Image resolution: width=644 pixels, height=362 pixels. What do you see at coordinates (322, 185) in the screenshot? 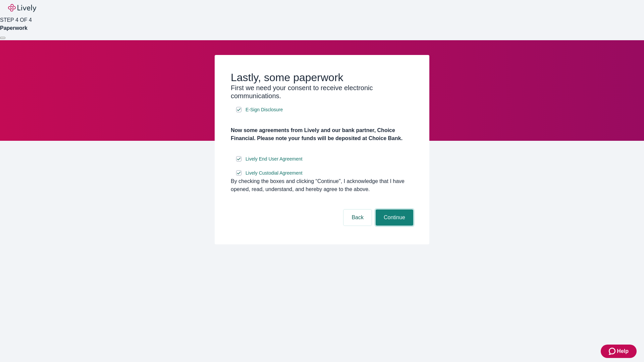
I see `div: By checking the boxes and clicking “Continue", I acknowledge that I have opened, read, understand...` at bounding box center [322, 185].